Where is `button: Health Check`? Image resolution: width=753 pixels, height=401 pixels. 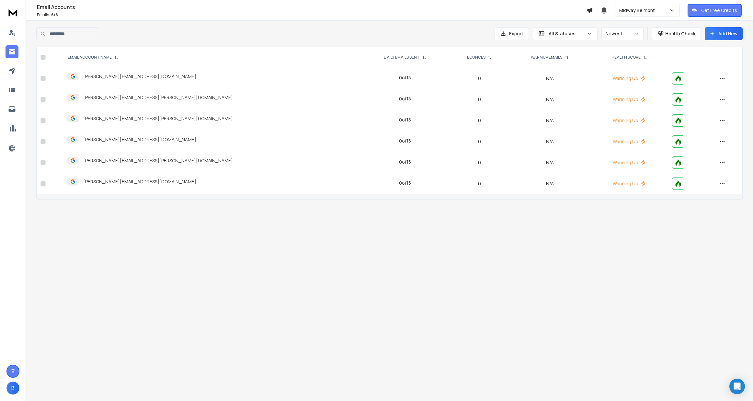
button: Health Check is located at coordinates (676, 34).